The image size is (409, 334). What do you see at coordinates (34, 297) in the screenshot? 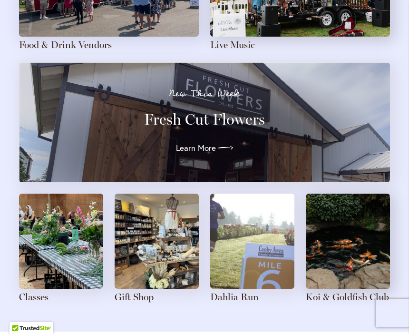
I see `a: Classes` at bounding box center [34, 297].